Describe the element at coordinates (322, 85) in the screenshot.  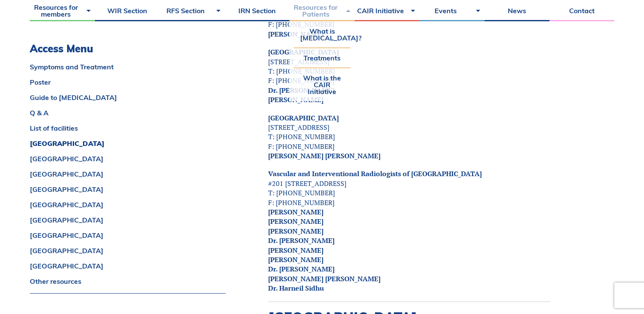
I see `a: What is the CAIR Initiative` at that location.